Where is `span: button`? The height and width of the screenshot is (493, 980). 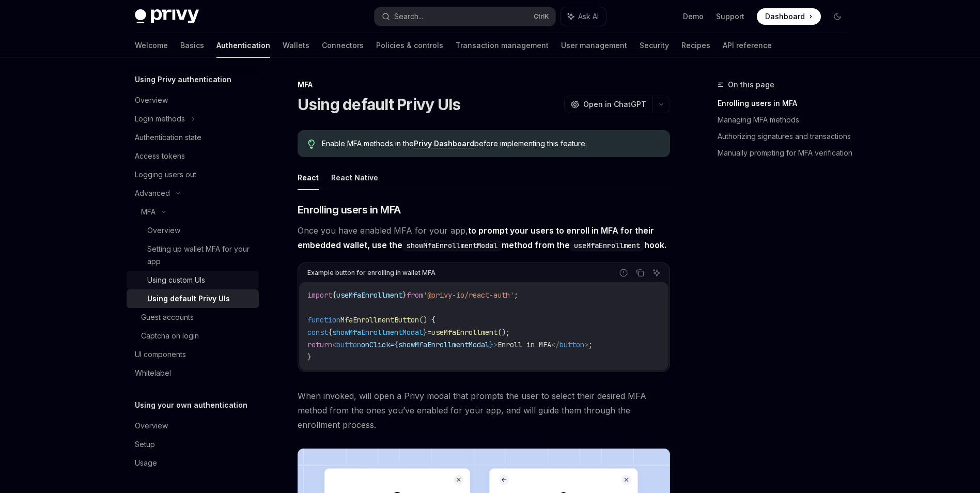
span: button is located at coordinates (349, 345).